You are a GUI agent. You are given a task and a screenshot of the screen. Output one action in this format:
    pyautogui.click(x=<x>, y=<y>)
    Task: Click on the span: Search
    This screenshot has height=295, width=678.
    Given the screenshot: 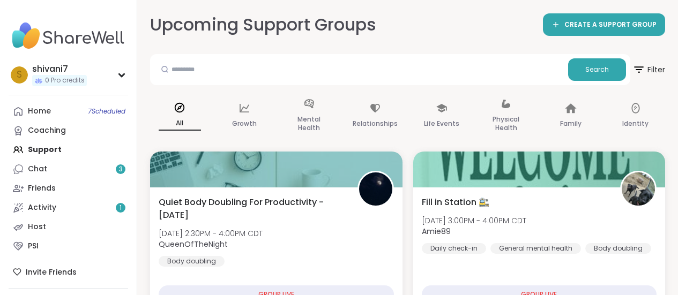 What is the action you would take?
    pyautogui.click(x=597, y=70)
    